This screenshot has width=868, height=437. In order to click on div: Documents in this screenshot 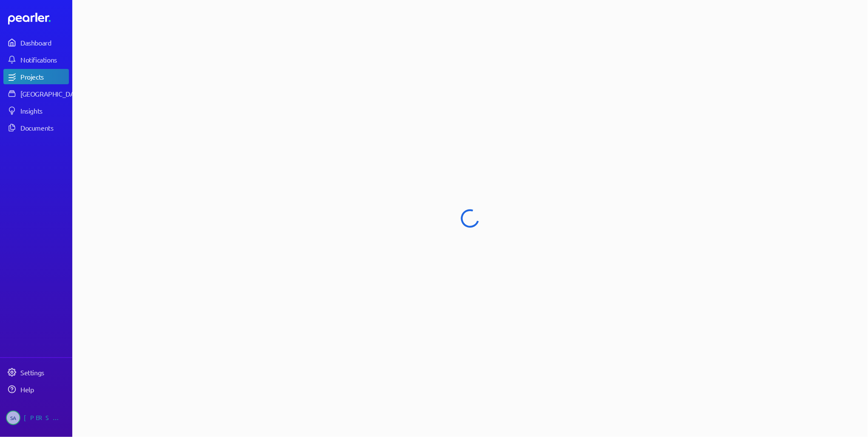, I will do `click(44, 128)`.